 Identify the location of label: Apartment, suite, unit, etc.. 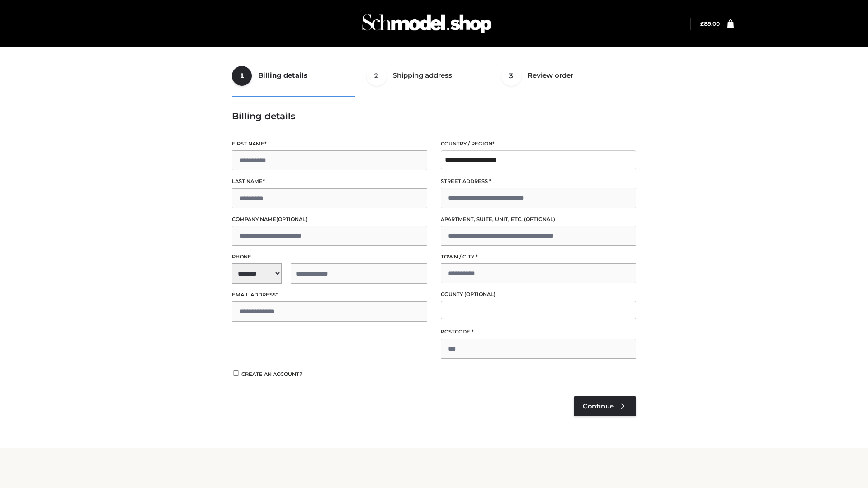
(538, 219).